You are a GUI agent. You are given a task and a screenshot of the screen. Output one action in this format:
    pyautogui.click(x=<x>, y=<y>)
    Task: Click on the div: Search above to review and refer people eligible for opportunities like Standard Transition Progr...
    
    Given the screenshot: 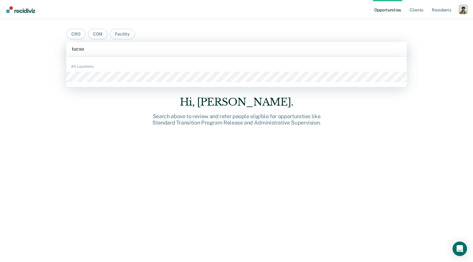 What is the action you would take?
    pyautogui.click(x=236, y=119)
    